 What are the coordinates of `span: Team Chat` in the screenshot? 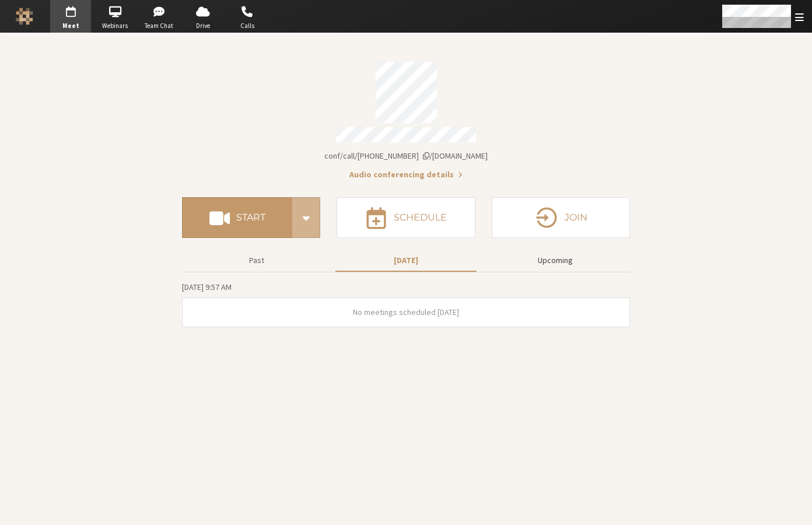 It's located at (159, 26).